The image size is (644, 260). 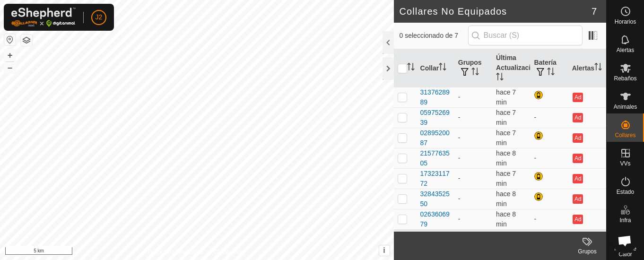 What do you see at coordinates (625, 164) in the screenshot?
I see `span: VVs` at bounding box center [625, 164].